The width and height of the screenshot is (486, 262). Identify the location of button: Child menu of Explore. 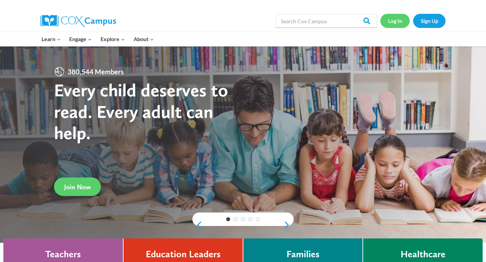
(113, 39).